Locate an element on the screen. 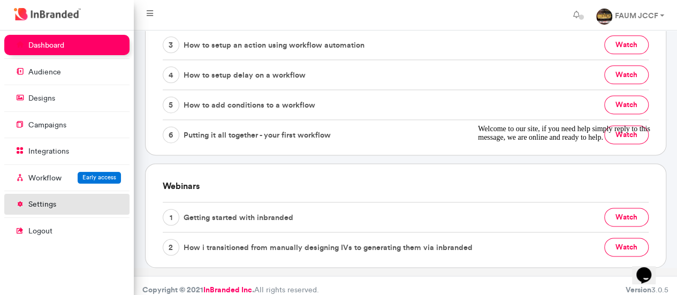 This screenshot has width=677, height=295. p: campaigns is located at coordinates (47, 125).